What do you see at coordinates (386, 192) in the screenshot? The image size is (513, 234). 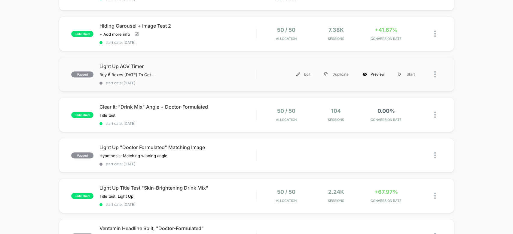 I see `span: +67.97%` at bounding box center [386, 192].